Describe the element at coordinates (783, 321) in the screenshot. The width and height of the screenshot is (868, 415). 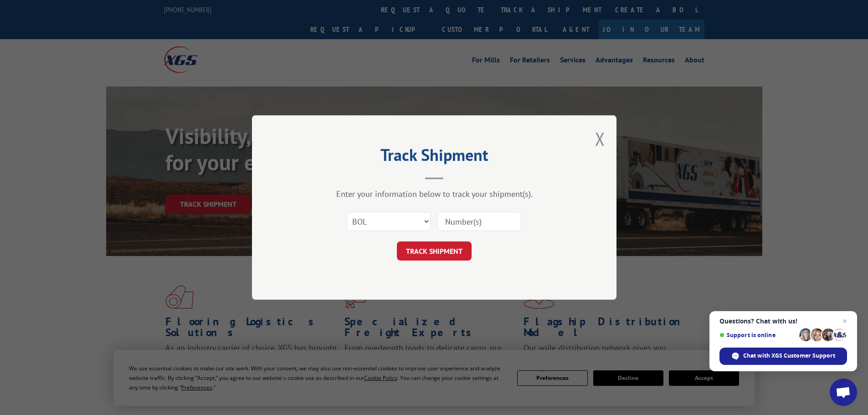
I see `span: Questions? Chat with us!` at that location.